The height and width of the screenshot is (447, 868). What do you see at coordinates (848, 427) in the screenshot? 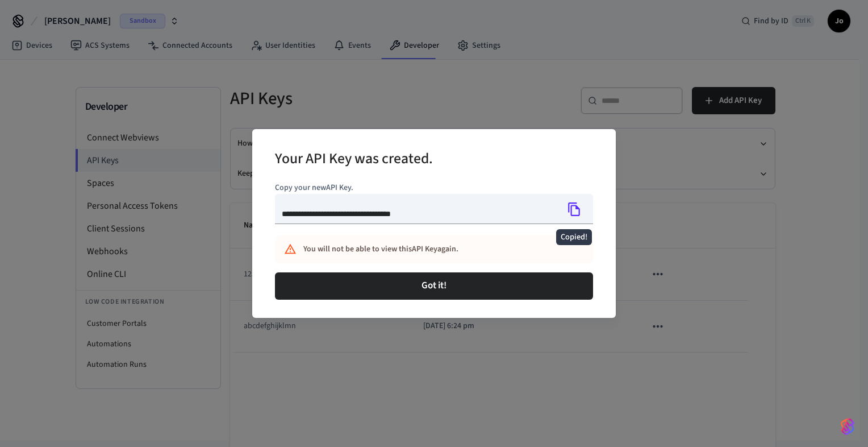
I see `img: SeamLogoGradient.69752ec5.svg` at bounding box center [848, 427].